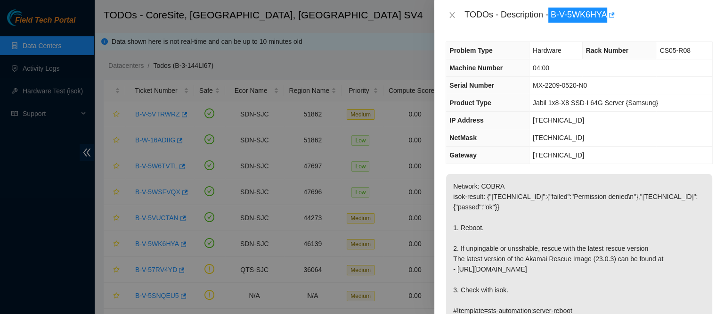 The width and height of the screenshot is (724, 314). Describe the element at coordinates (472, 85) in the screenshot. I see `span: Serial Number` at that location.